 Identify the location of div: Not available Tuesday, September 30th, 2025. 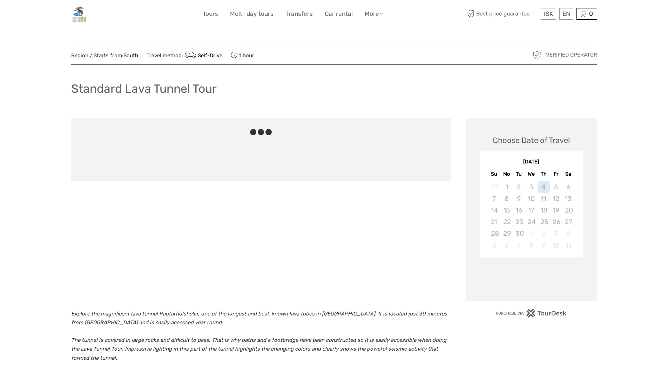
(519, 233).